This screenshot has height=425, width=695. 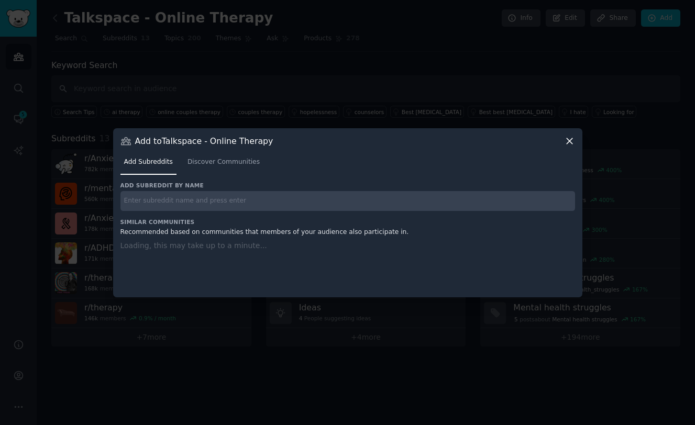 I want to click on div: Loading, this may take up to a minute..., so click(x=348, y=263).